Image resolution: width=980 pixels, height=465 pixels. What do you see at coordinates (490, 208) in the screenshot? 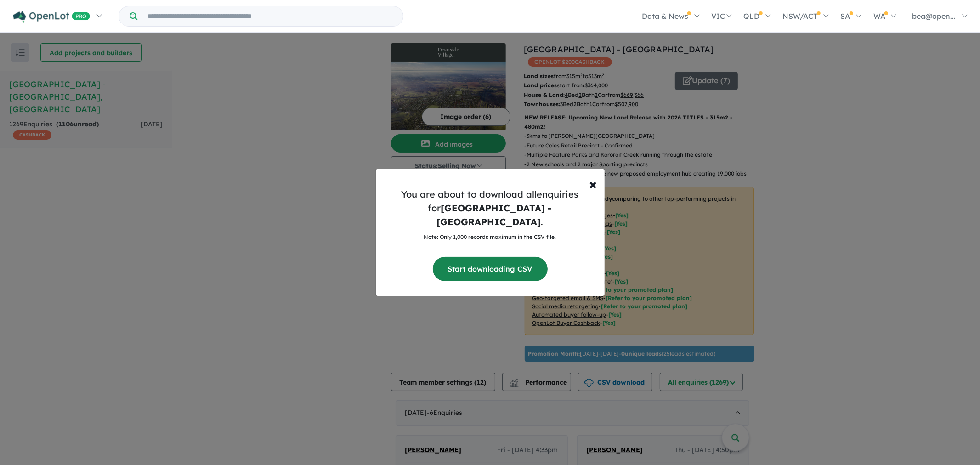
I see `h5: You are about to download all enquiries for .` at bounding box center [490, 208].